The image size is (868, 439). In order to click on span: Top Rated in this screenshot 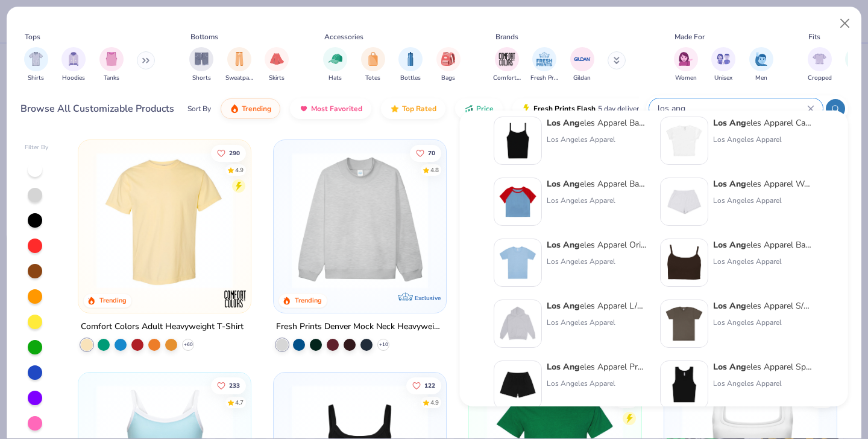, I will do `click(419, 109)`.